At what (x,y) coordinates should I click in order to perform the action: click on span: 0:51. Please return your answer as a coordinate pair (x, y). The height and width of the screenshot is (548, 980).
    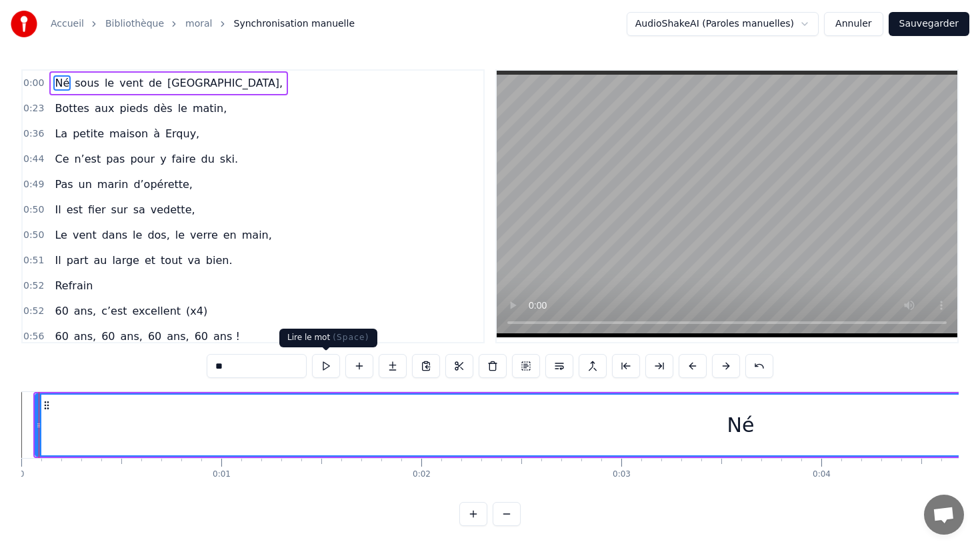
    Looking at the image, I should click on (34, 261).